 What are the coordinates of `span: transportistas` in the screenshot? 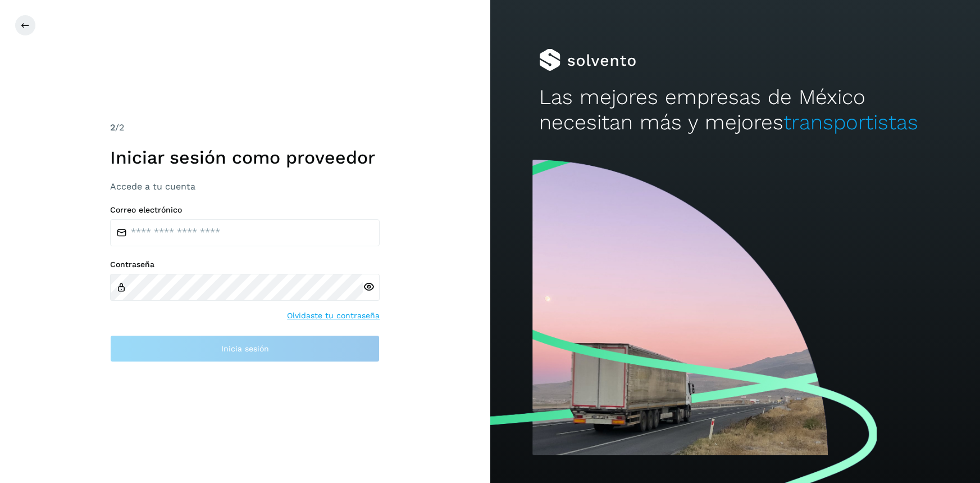 It's located at (851, 122).